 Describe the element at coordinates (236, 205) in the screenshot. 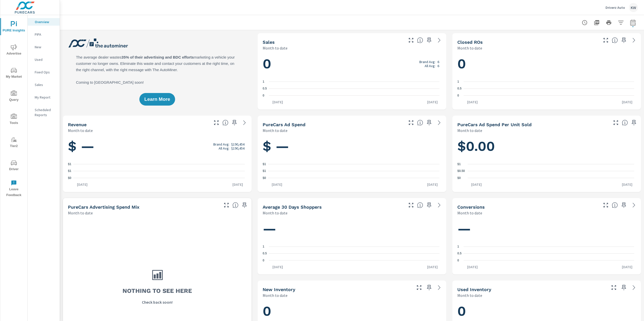

I see `span: This table looks at how you compare to the amount of budget you spend per channel as opposed to y...` at that location.